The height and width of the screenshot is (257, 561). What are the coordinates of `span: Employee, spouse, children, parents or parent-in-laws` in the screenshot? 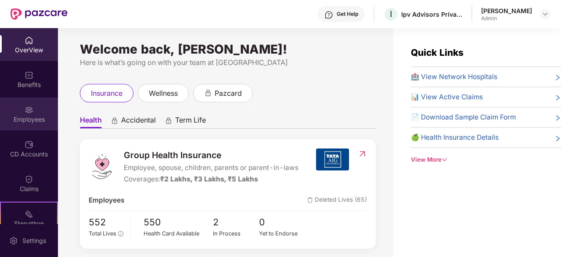 It's located at (211, 168).